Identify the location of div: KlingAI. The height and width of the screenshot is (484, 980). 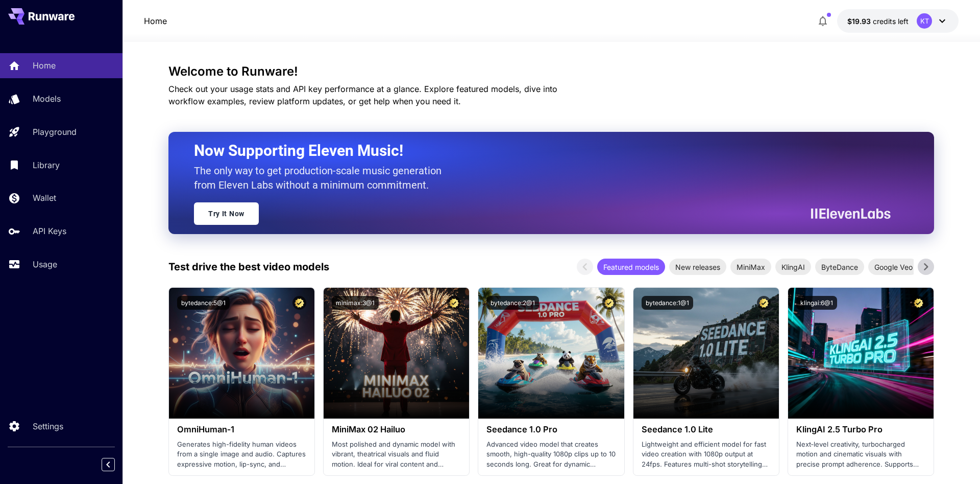
(793, 267).